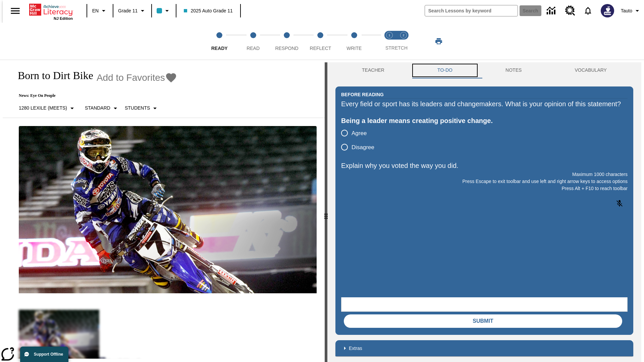 Image resolution: width=644 pixels, height=362 pixels. Describe the element at coordinates (287, 41) in the screenshot. I see `button: Respond step 3 of 5` at that location.